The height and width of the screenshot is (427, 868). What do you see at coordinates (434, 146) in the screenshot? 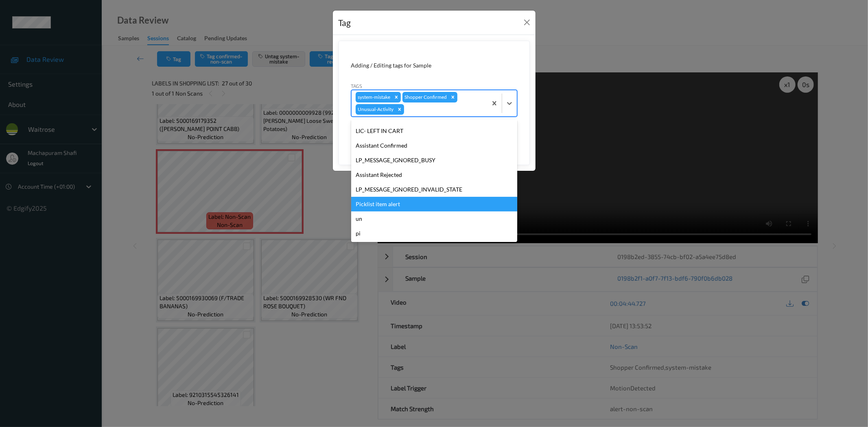
I see `div: Assistant Confirmed` at bounding box center [434, 146].